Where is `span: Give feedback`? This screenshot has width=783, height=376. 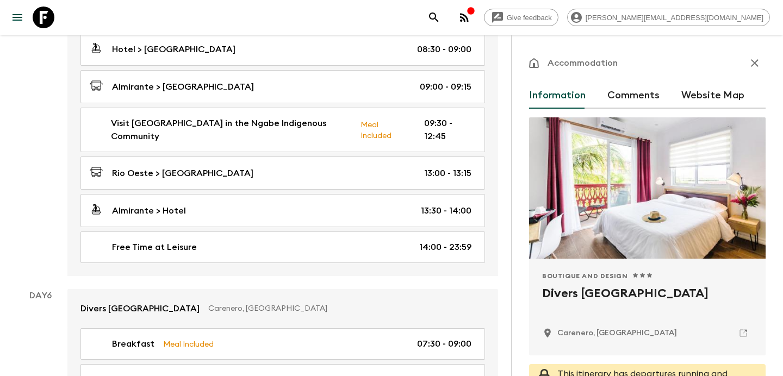 span: Give feedback is located at coordinates (529, 17).